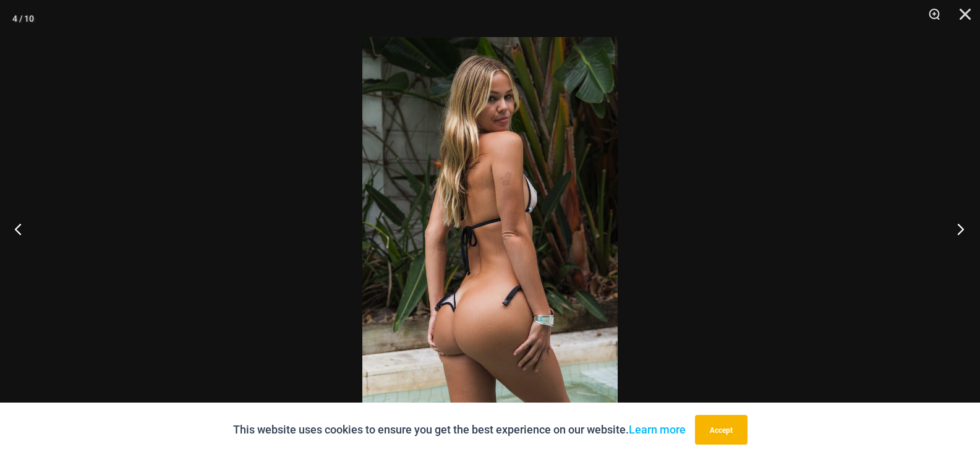 This screenshot has height=457, width=980. I want to click on button: Accept, so click(721, 430).